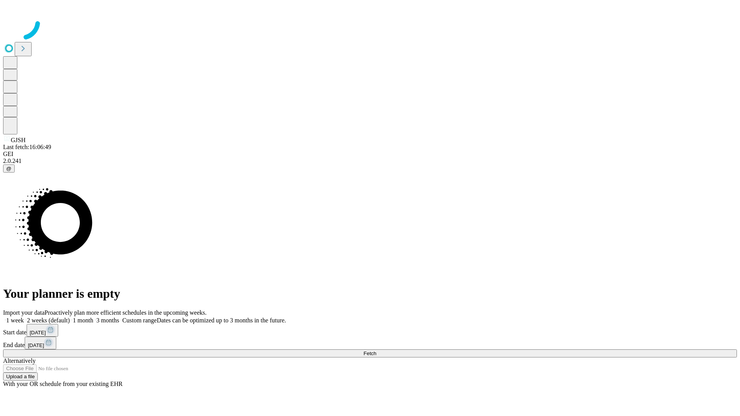 The height and width of the screenshot is (416, 740). I want to click on span: 1 week, so click(15, 320).